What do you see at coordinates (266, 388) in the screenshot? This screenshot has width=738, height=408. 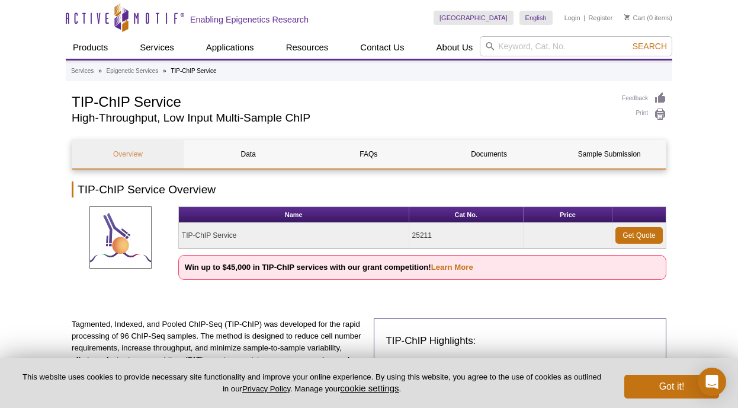 I see `a: Privacy Policy` at bounding box center [266, 388].